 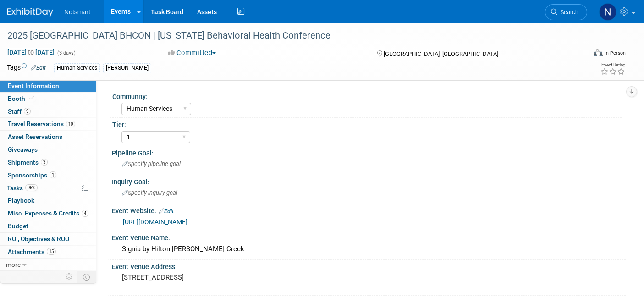 I want to click on div: Event Venue Name:, so click(x=368, y=237).